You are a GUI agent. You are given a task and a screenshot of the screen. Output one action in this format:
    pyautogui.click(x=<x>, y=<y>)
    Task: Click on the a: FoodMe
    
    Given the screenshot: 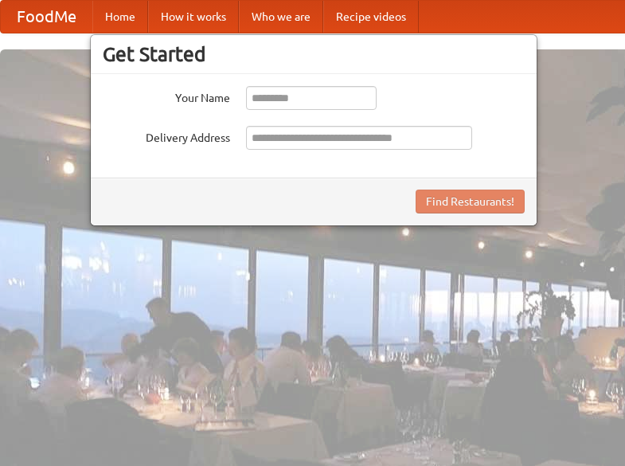 What is the action you would take?
    pyautogui.click(x=46, y=17)
    